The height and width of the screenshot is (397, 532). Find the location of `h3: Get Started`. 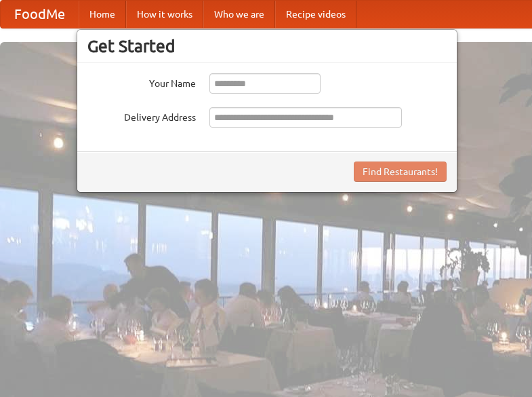

h3: Get Started is located at coordinates (267, 46).